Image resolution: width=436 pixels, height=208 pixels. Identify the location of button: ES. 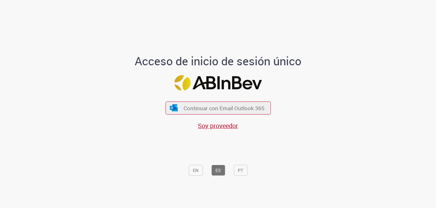
(218, 171).